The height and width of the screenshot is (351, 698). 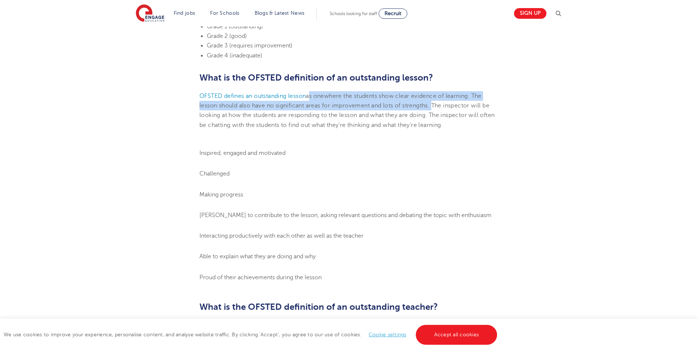 What do you see at coordinates (260, 277) in the screenshot?
I see `span: Proud of their achievements during the lesson` at bounding box center [260, 277].